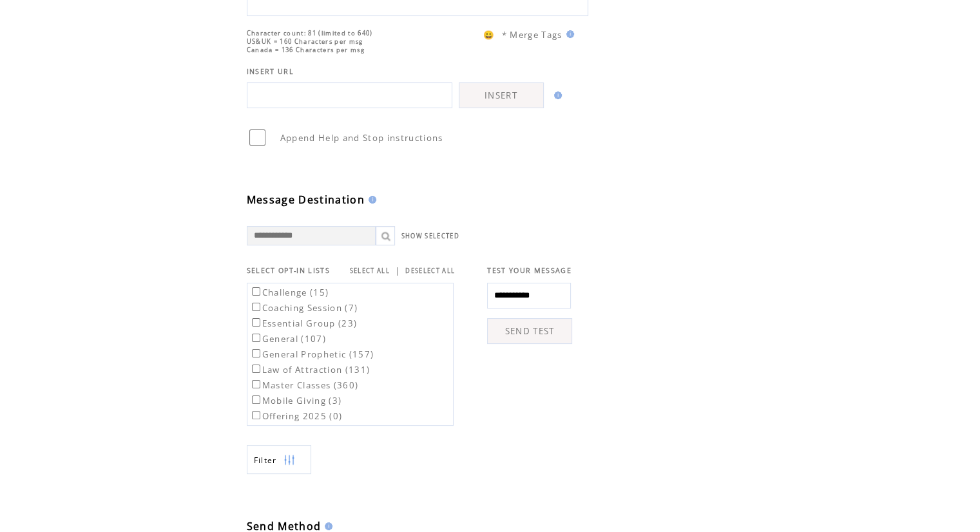 The height and width of the screenshot is (532, 980). I want to click on span: Append Help and Stop instructions, so click(362, 138).